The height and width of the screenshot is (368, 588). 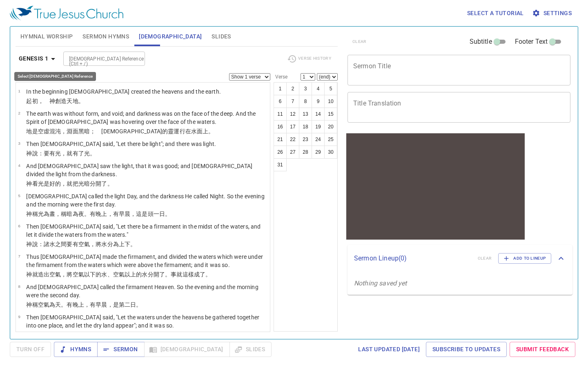 I want to click on button: Sermon, so click(x=120, y=349).